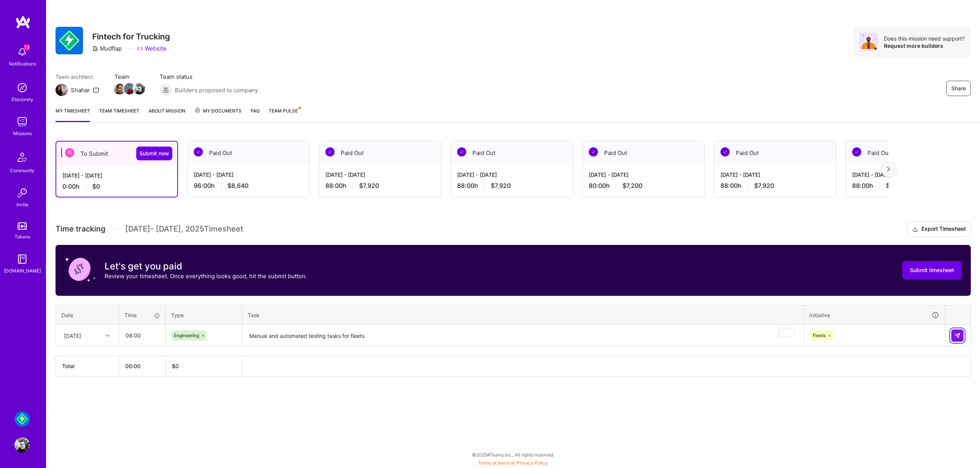 The image size is (980, 468). I want to click on img: Submit, so click(958, 336).